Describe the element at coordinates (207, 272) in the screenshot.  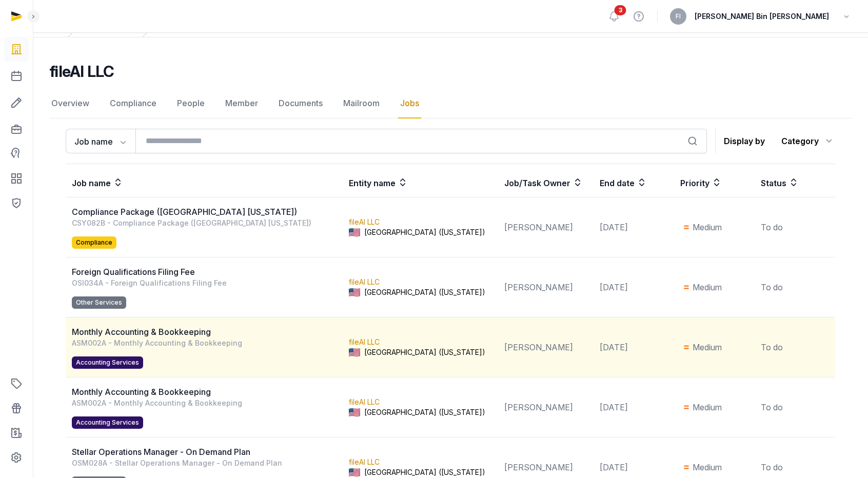
I see `div: Foreign Qualifications Filing Fee` at that location.